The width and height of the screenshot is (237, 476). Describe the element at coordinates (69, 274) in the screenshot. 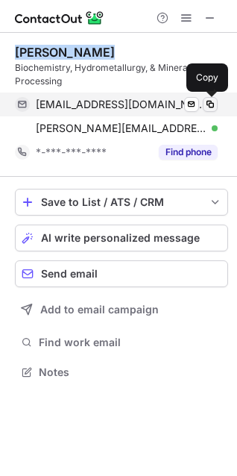

I see `span: Send email` at that location.